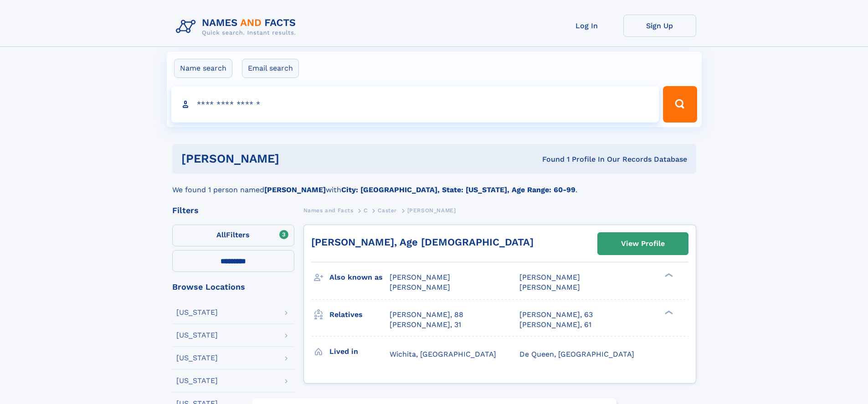  I want to click on a: C, so click(365, 210).